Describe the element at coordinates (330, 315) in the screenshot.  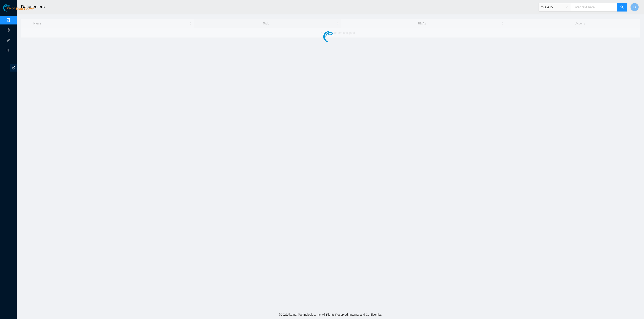
I see `footer: © 2025 Akamai Technologies, Inc. All Rights Reserved. Internal and Confidential.` at that location.